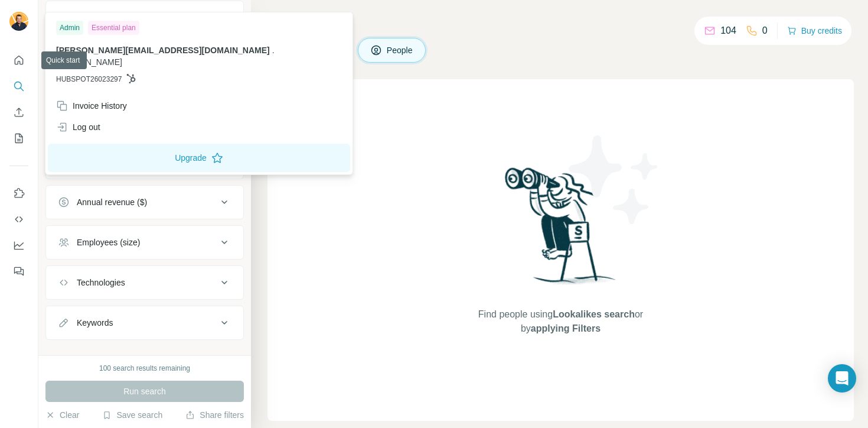 The width and height of the screenshot is (868, 428). Describe the element at coordinates (70, 28) in the screenshot. I see `div: Admin` at that location.